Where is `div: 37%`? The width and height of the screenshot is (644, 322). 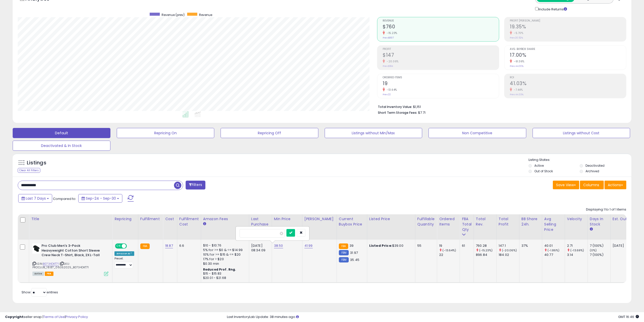
div: 37% is located at coordinates (530, 246).